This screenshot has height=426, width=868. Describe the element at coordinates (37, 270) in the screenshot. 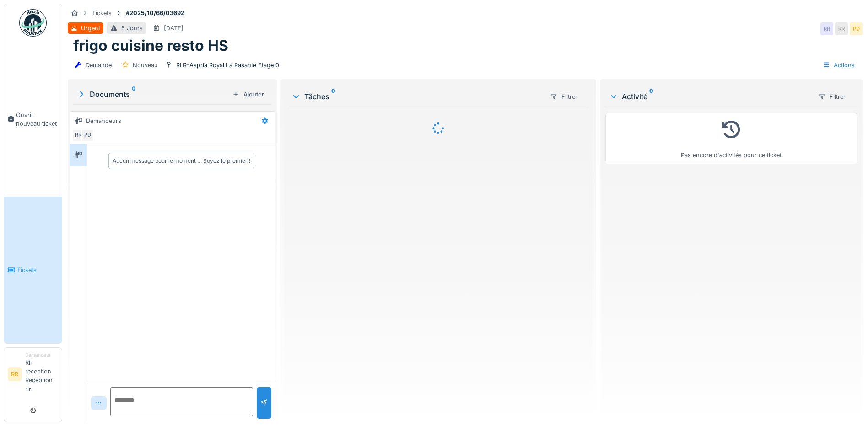

I see `span: Tickets` at that location.